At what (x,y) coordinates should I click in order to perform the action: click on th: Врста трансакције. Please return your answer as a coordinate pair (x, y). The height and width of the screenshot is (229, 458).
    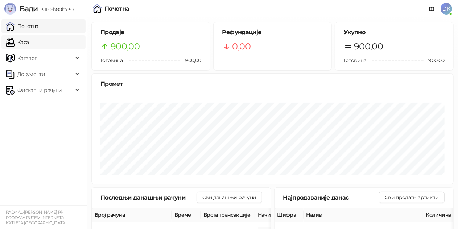
    Looking at the image, I should click on (228, 214).